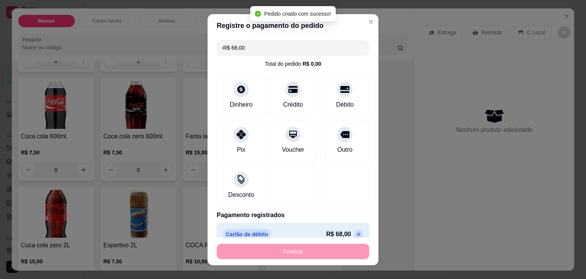 This screenshot has height=279, width=586. What do you see at coordinates (241, 105) in the screenshot?
I see `div: Dinheiro` at bounding box center [241, 105].